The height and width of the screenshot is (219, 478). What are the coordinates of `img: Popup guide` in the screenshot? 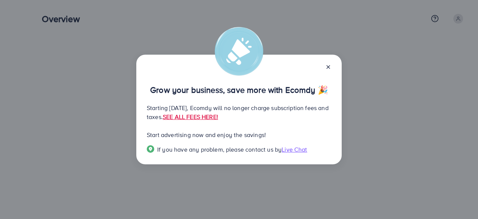 It's located at (151, 149).